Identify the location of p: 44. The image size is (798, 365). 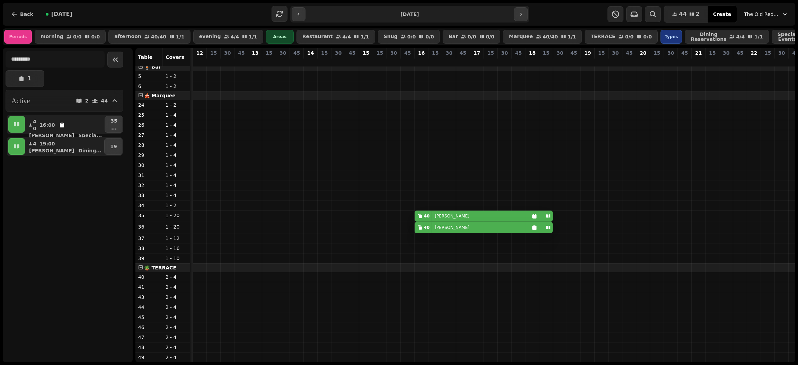
(104, 101).